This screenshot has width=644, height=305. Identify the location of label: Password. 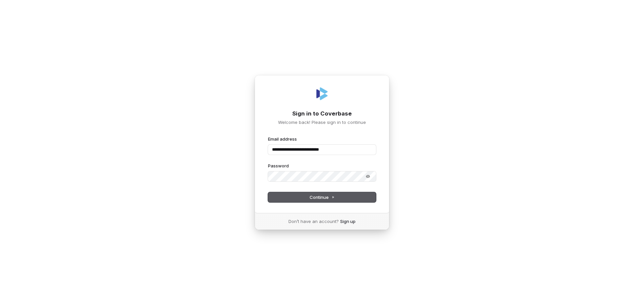
(279, 166).